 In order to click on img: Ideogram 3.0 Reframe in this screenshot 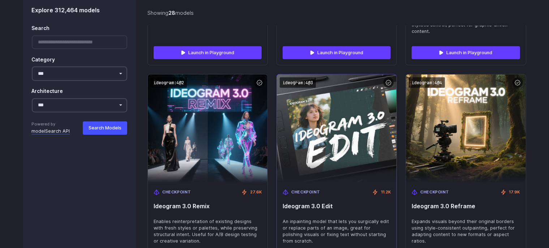, I will do `click(466, 129)`.